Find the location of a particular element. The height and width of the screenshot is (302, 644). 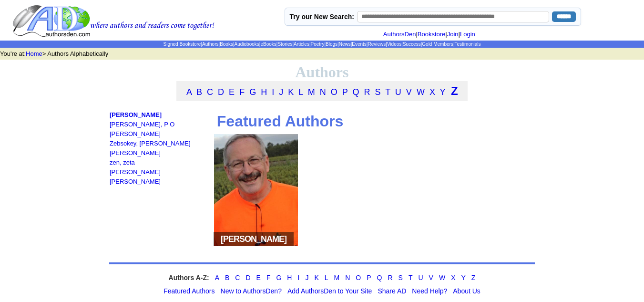

a: D is located at coordinates (248, 277).